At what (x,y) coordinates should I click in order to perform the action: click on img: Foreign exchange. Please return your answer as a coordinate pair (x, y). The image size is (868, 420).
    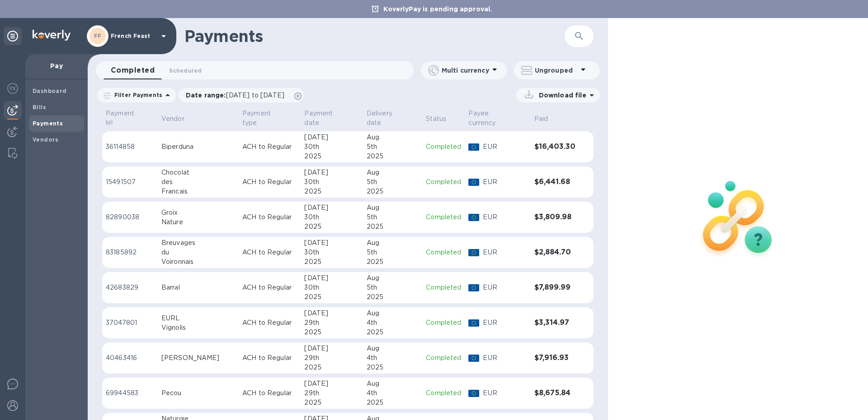
    Looking at the image, I should click on (13, 88).